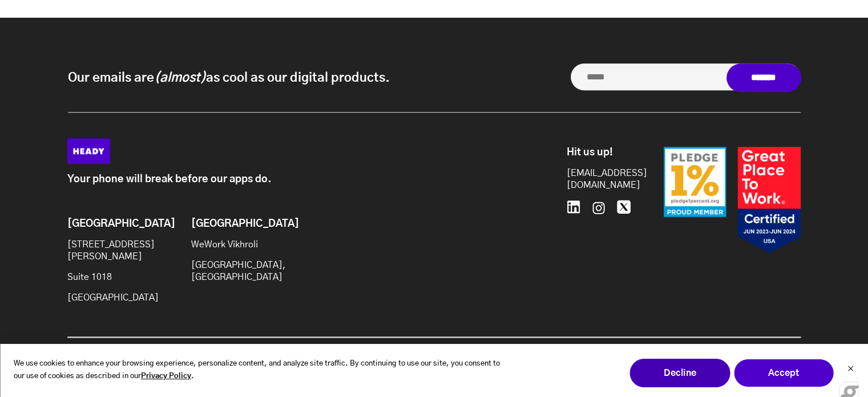  Describe the element at coordinates (114, 277) in the screenshot. I see `p: Suite 1018` at that location.